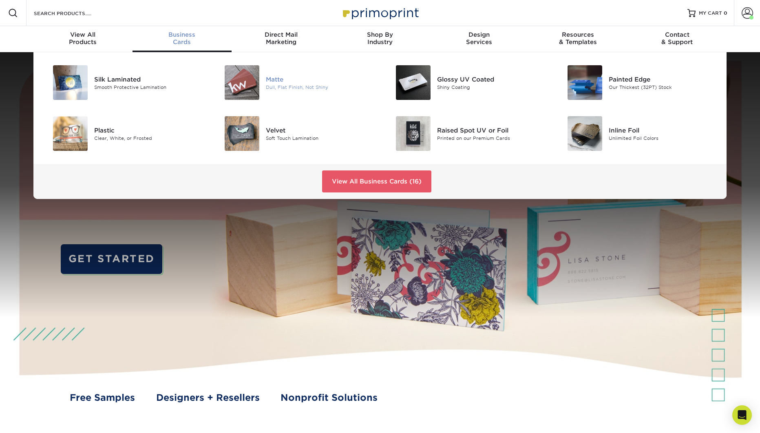  I want to click on div: Raised Spot UV or Foil, so click(491, 130).